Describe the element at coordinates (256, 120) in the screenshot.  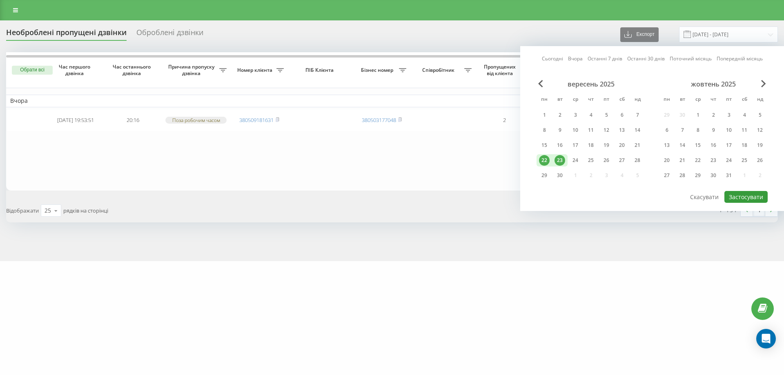
I see `a: 380509181631` at that location.